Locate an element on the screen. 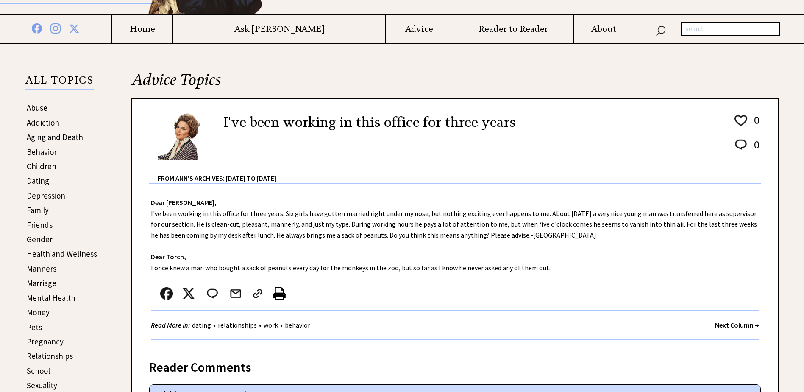 This screenshot has width=804, height=392. a: work is located at coordinates (271, 325).